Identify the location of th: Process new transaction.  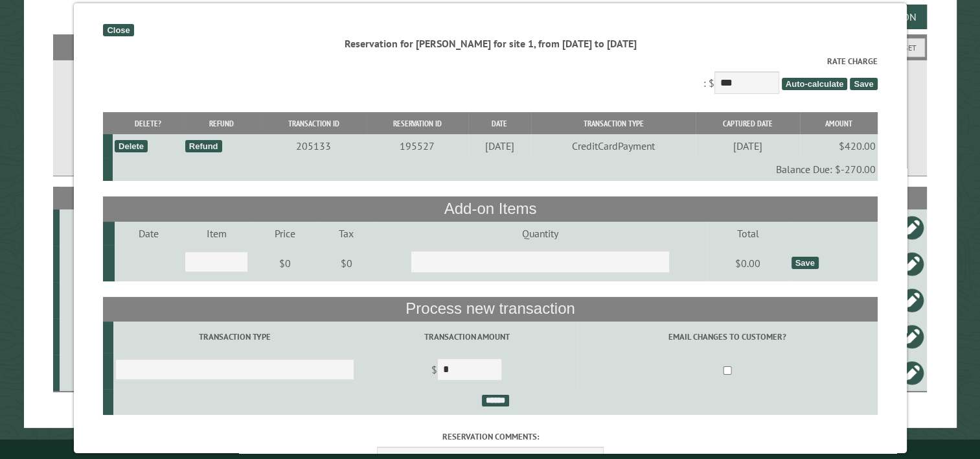
(490, 309).